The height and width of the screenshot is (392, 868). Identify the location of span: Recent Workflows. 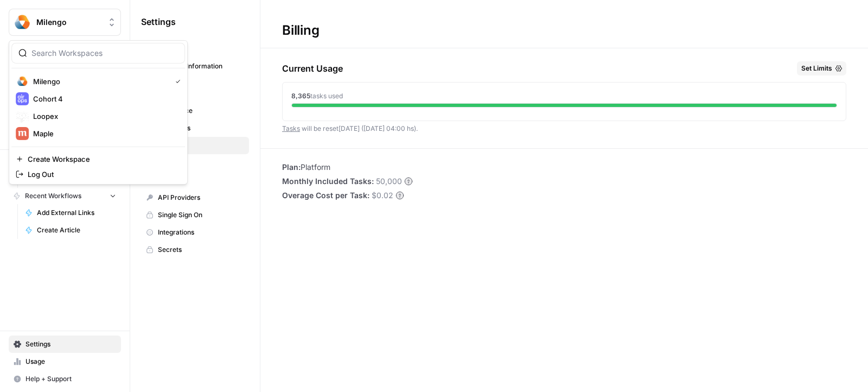
(53, 196).